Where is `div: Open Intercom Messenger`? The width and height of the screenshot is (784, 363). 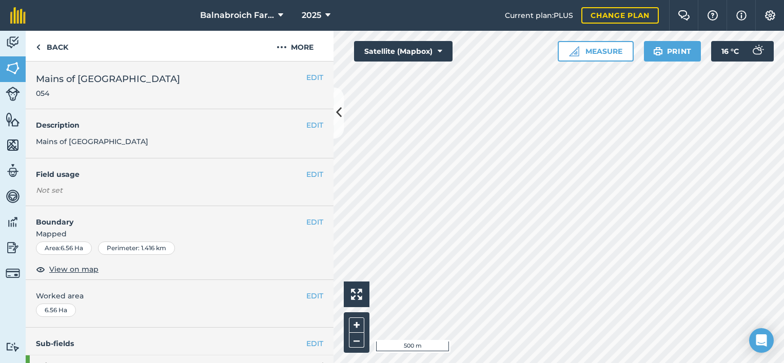 div: Open Intercom Messenger is located at coordinates (761, 340).